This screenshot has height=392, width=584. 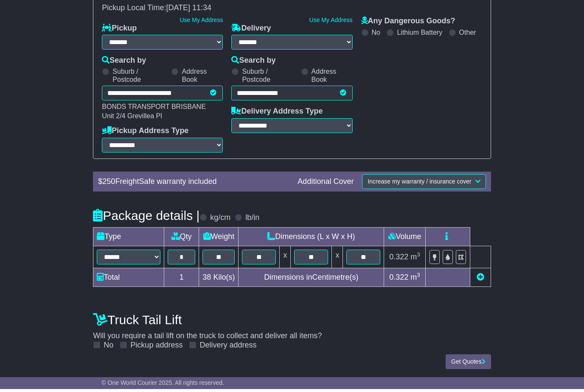 I want to click on div: Will you require a tail lift on the truck to collect and deliver all items?, so click(x=292, y=332).